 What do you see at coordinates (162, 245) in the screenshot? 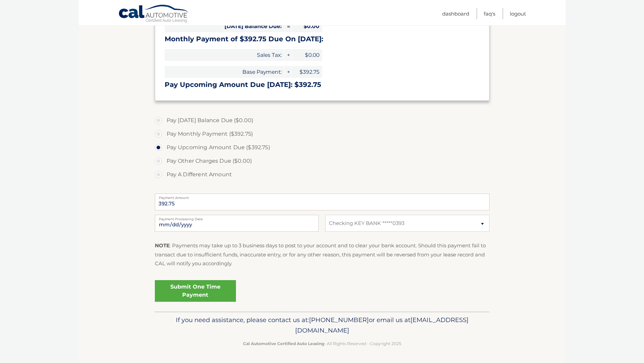
I see `strong: NOTE` at bounding box center [162, 245].